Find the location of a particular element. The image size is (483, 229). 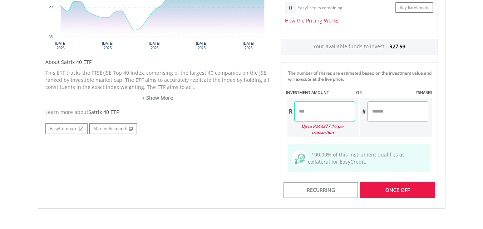

label: -OR- is located at coordinates (359, 93).